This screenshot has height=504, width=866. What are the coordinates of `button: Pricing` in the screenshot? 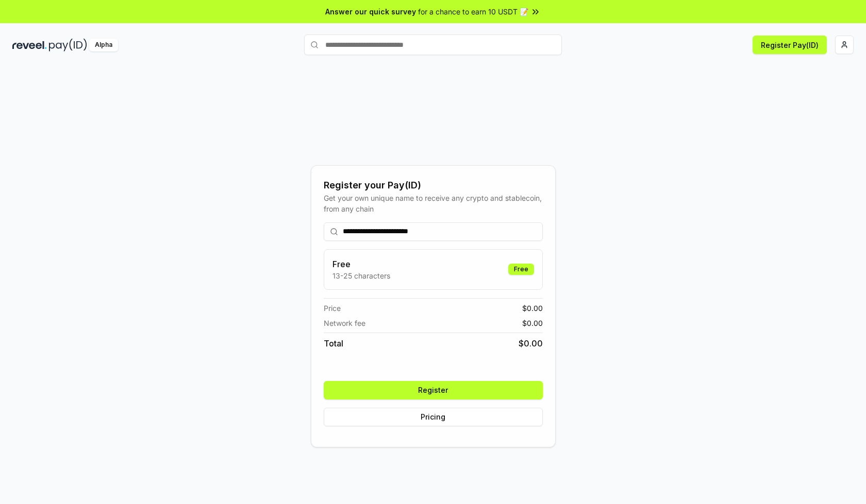 It's located at (433, 417).